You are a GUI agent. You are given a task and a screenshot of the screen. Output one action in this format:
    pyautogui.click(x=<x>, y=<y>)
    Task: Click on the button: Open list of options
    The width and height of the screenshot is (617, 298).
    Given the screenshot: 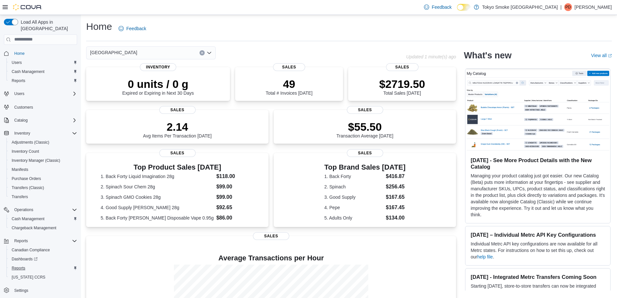 What is the action you would take?
    pyautogui.click(x=209, y=53)
    